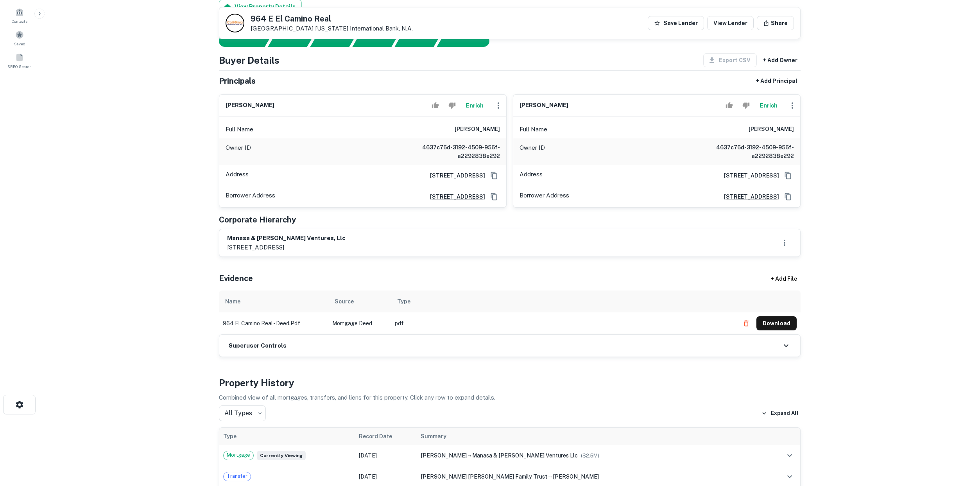 This screenshot has width=980, height=486. I want to click on div: Contacts, so click(20, 15).